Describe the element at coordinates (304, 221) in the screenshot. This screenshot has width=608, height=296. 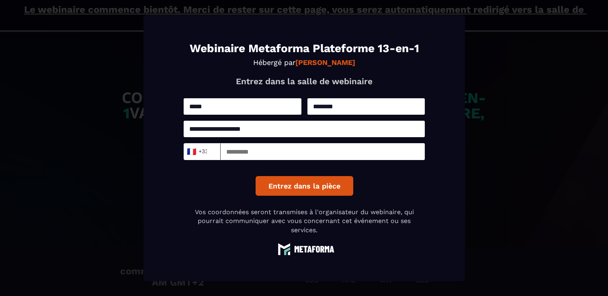
I see `p: Vos coordonnées seront transmises à l'organisateur du webinaire, qui pourrait communiquer avec vo...` at that location.